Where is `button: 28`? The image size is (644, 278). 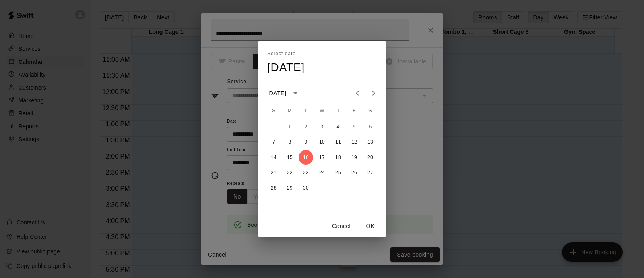 button: 28 is located at coordinates (273, 188).